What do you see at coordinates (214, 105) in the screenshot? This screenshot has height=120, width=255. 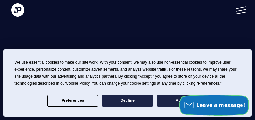 I see `button: Leave a message!` at bounding box center [214, 105].